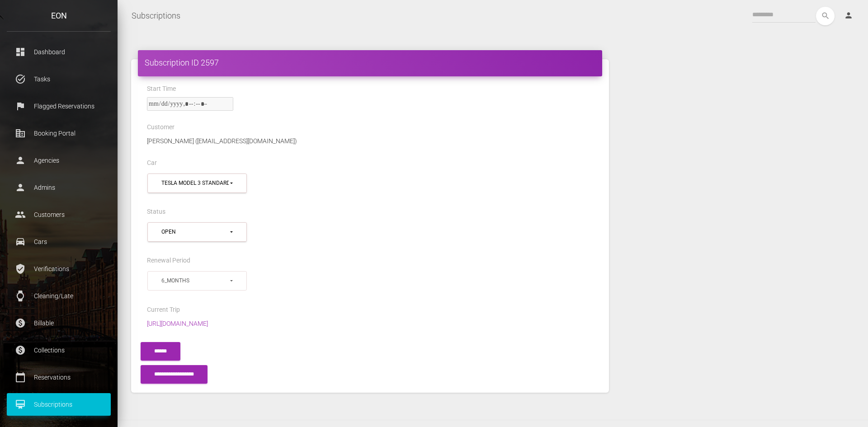 This screenshot has height=427, width=868. Describe the element at coordinates (59, 377) in the screenshot. I see `a: calendar_today Reservations` at that location.